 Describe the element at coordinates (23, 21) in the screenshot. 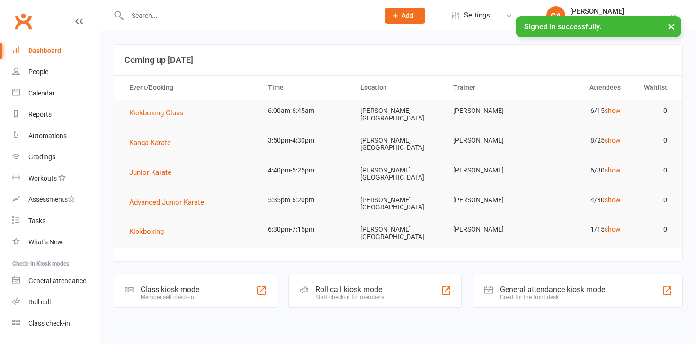

I see `a: Clubworx` at that location.